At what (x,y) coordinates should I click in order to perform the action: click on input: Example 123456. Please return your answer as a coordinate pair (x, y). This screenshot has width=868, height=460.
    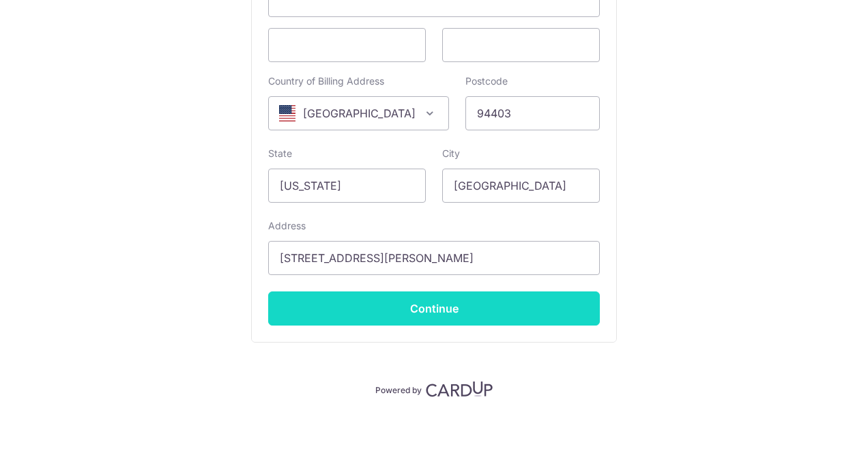
    Looking at the image, I should click on (532, 113).